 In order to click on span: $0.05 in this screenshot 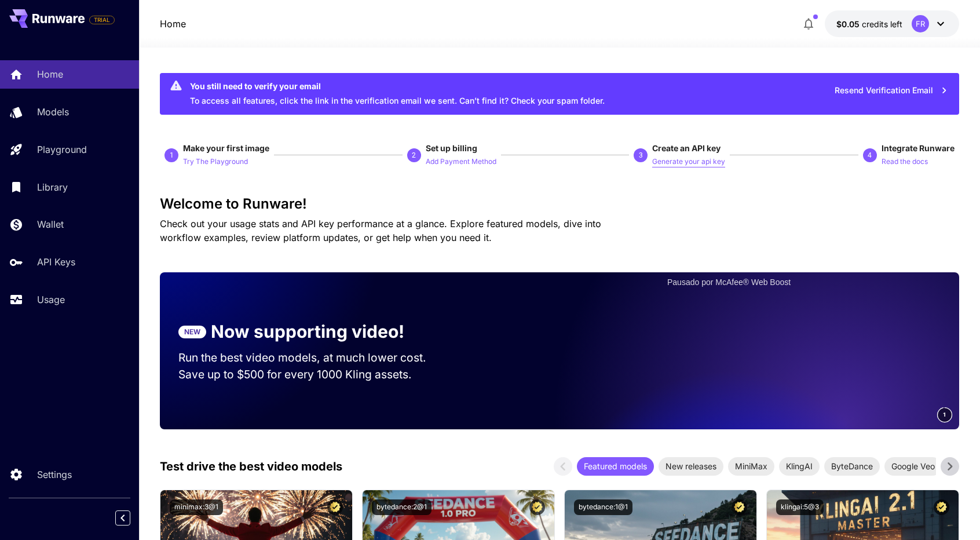, I will do `click(849, 23)`.